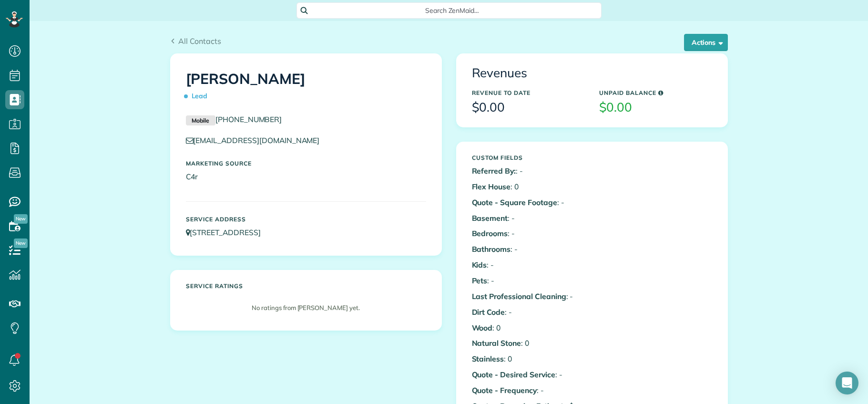 This screenshot has height=404, width=868. Describe the element at coordinates (519, 296) in the screenshot. I see `b: Last Professional Cleaning` at that location.